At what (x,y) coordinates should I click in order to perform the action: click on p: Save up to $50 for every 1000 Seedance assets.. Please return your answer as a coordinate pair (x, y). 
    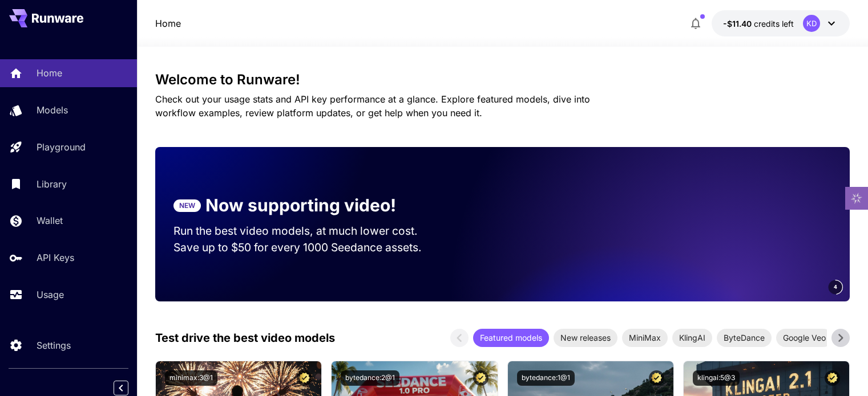
    Looking at the image, I should click on (306, 247).